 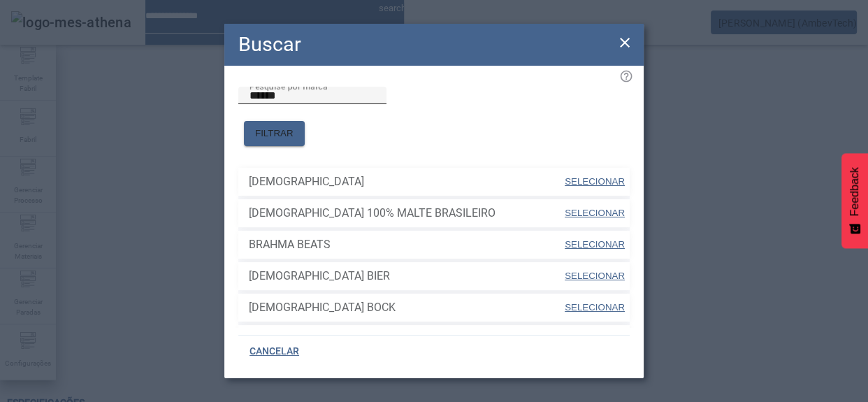 What do you see at coordinates (274, 134) in the screenshot?
I see `button: FILTRAR` at bounding box center [274, 134].